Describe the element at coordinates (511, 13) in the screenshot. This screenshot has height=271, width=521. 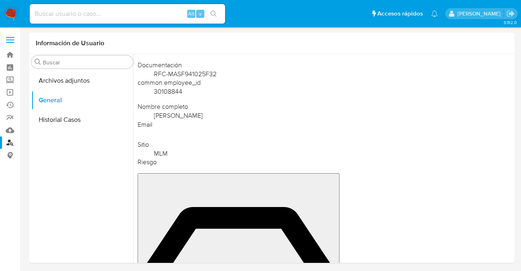
I see `a: Salir` at that location.